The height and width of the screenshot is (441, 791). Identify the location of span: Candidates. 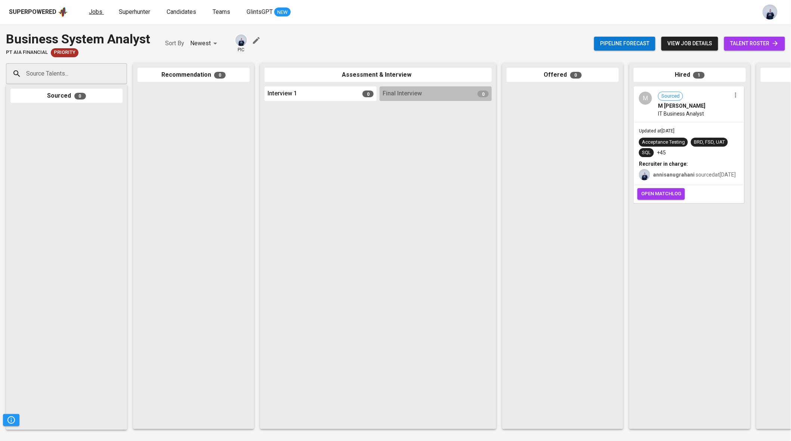
(181, 12).